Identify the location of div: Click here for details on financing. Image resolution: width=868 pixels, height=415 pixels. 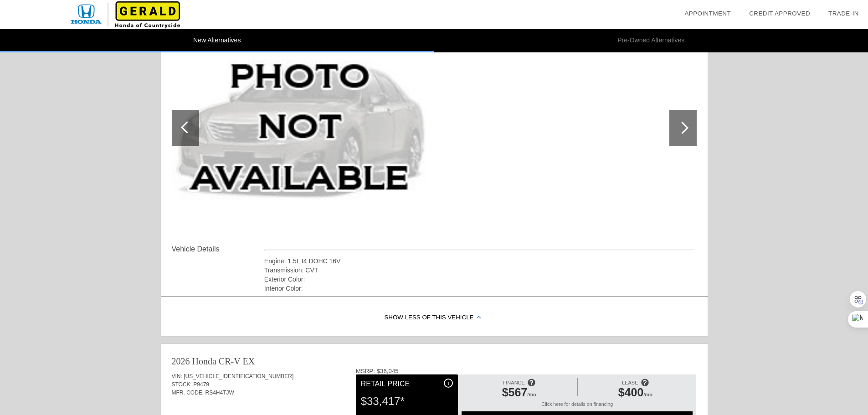
(577, 407).